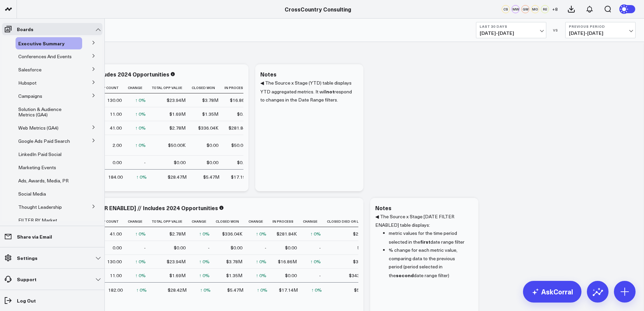 The height and width of the screenshot is (311, 644). What do you see at coordinates (554, 9) in the screenshot?
I see `button: +8` at bounding box center [554, 9].